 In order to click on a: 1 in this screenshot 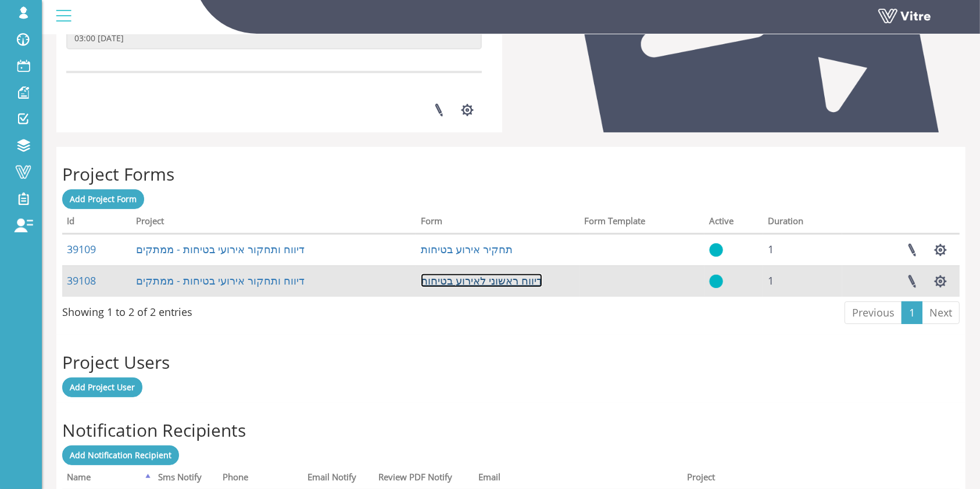, I will do `click(912, 313)`.